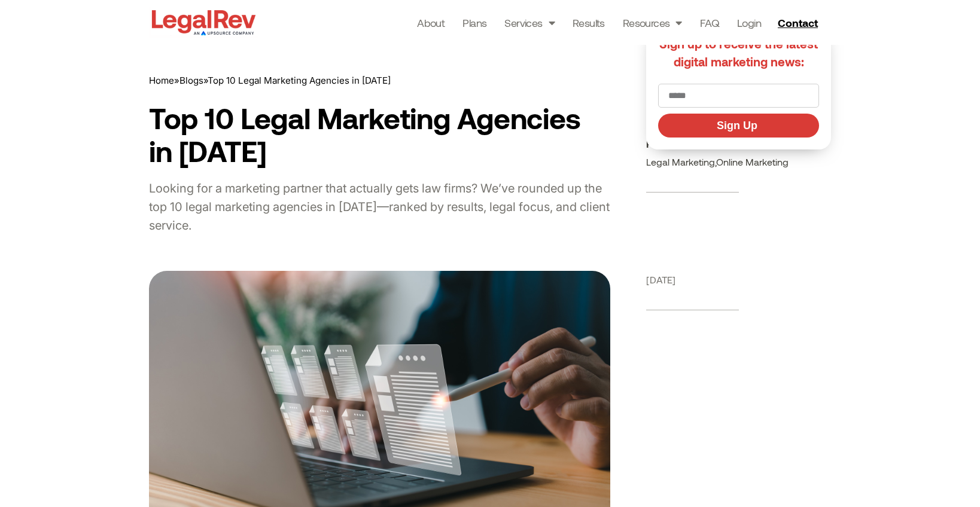  What do you see at coordinates (710, 23) in the screenshot?
I see `a: FAQ` at bounding box center [710, 23].